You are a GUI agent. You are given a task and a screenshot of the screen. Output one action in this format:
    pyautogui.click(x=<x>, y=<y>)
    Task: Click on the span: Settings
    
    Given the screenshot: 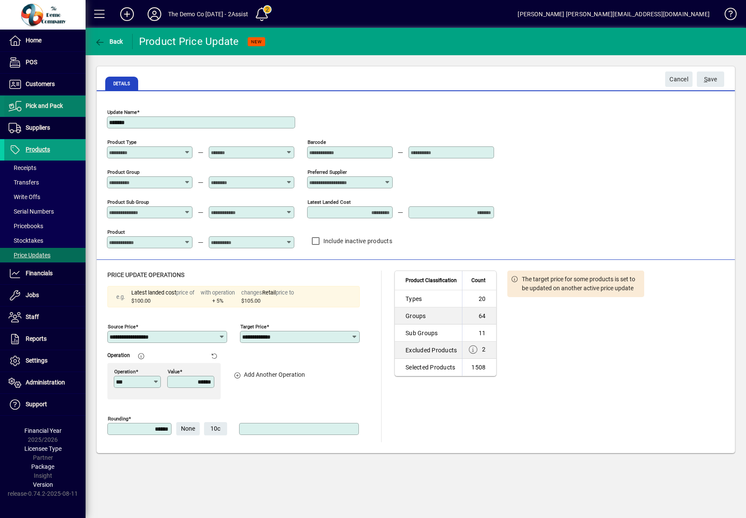 What is the action you would take?
    pyautogui.click(x=36, y=360)
    